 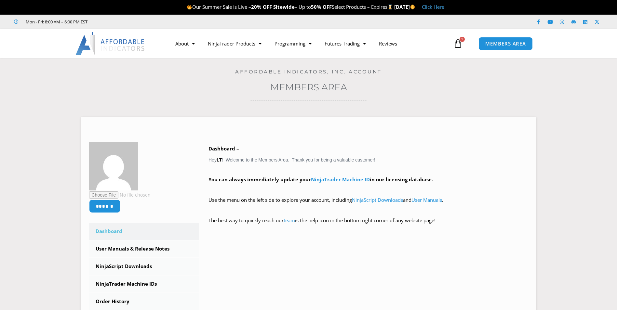 What do you see at coordinates (506, 44) in the screenshot?
I see `span: MEMBERS AREA` at bounding box center [506, 44].